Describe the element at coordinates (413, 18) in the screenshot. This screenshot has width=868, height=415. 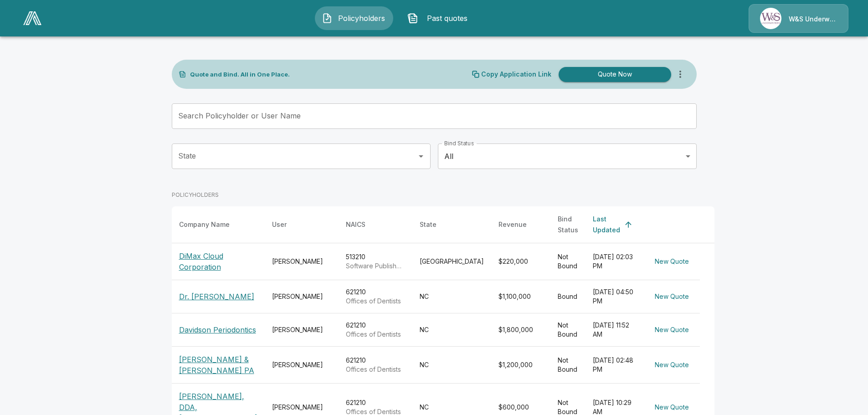
I see `img: Past quotes Icon` at that location.